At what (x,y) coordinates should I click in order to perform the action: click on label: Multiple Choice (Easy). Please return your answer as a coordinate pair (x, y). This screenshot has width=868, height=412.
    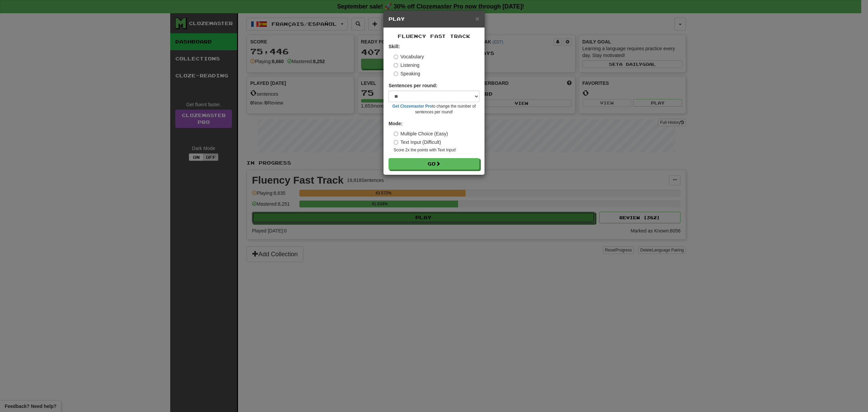
    Looking at the image, I should click on (421, 134).